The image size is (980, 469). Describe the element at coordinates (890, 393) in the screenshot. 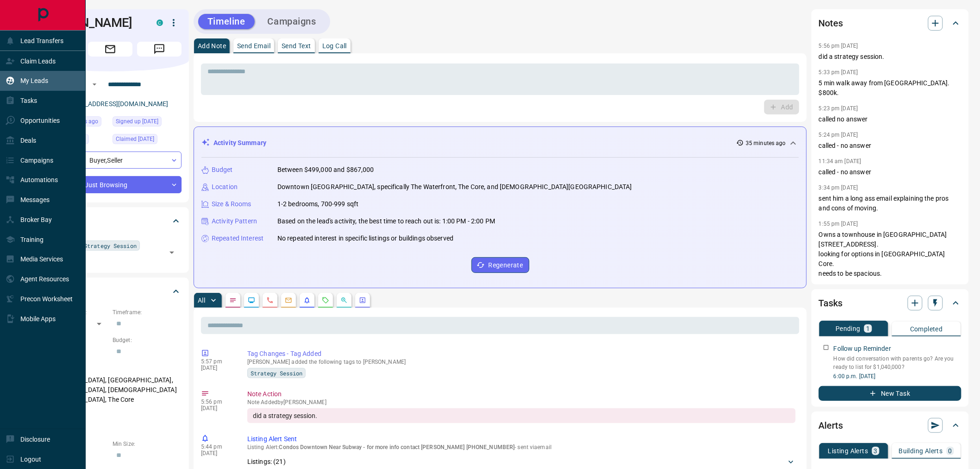

I see `button: New Task` at that location.